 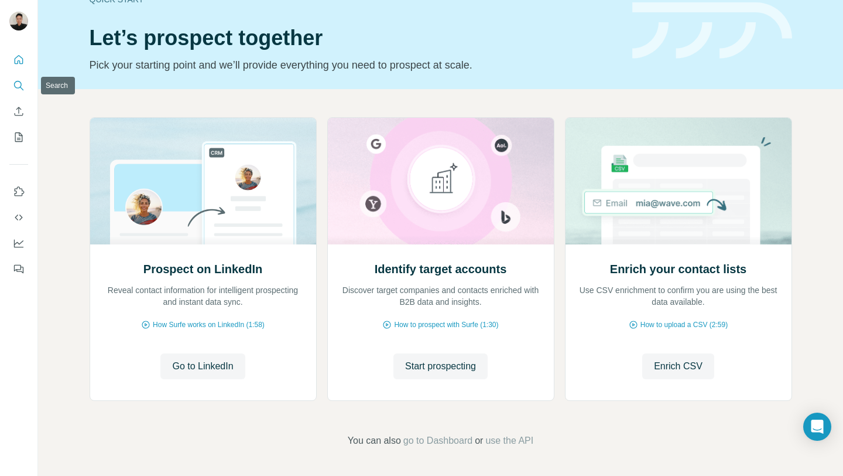 I want to click on button: Go to LinkedIn, so click(x=203, y=366).